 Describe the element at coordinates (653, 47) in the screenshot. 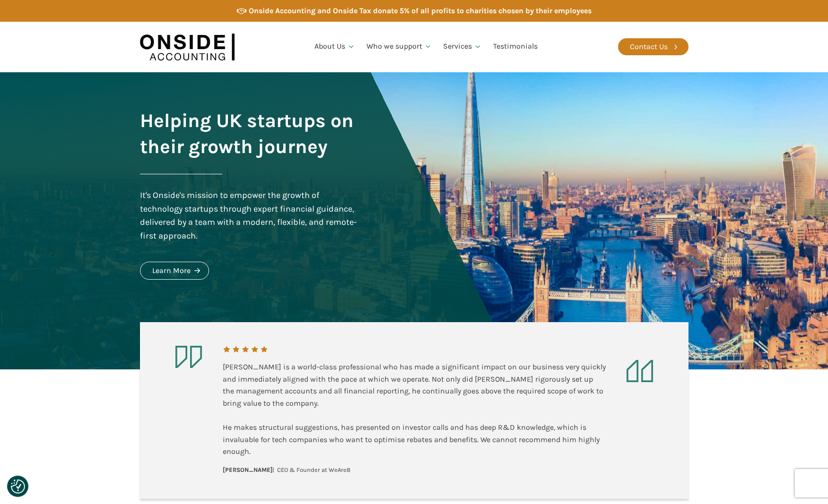

I see `a: Contact Us` at that location.